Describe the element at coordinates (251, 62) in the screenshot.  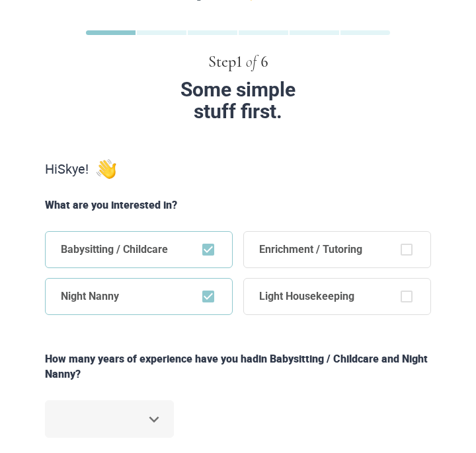
I see `span: of` at that location.